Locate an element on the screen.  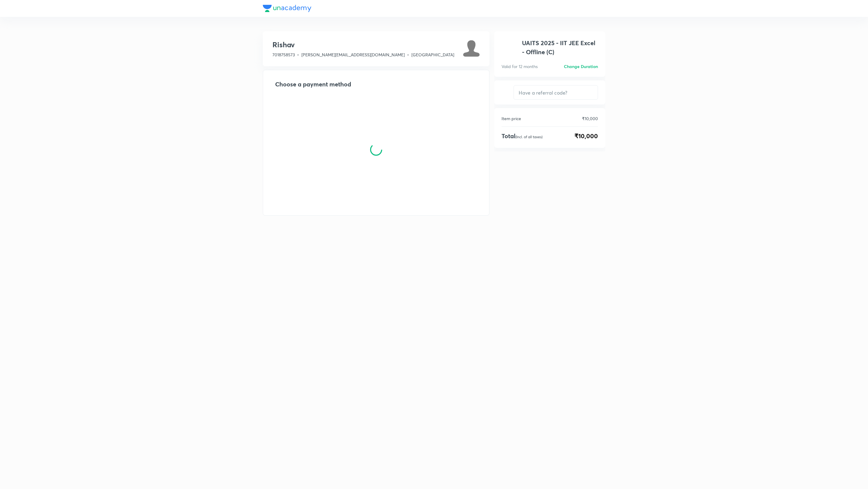
p: (Incl. of all taxes) is located at coordinates (529, 137).